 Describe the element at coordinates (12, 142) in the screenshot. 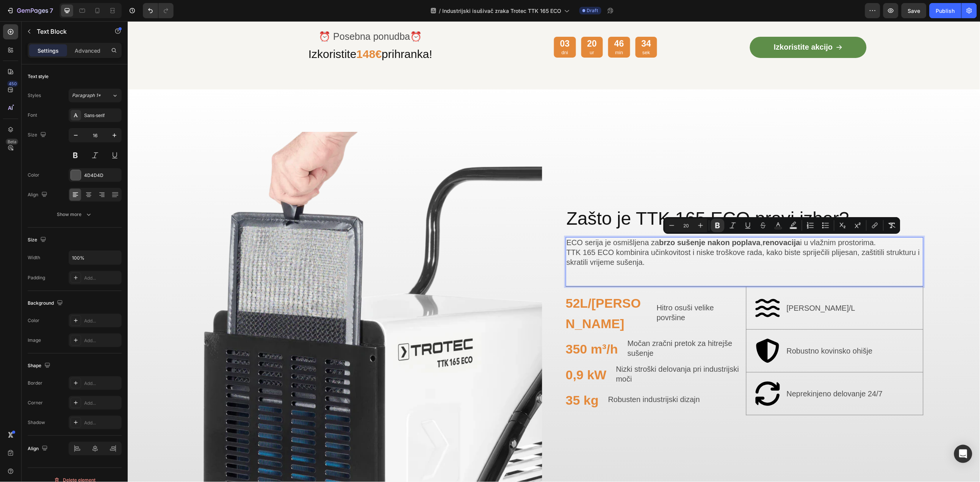

I see `div: Beta` at that location.